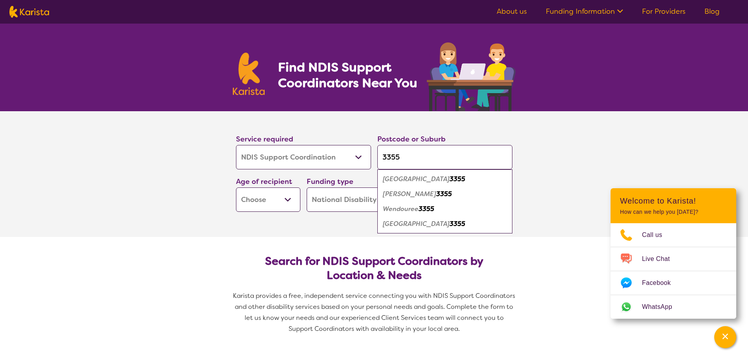 The image size is (748, 358). I want to click on span: Facebook, so click(661, 283).